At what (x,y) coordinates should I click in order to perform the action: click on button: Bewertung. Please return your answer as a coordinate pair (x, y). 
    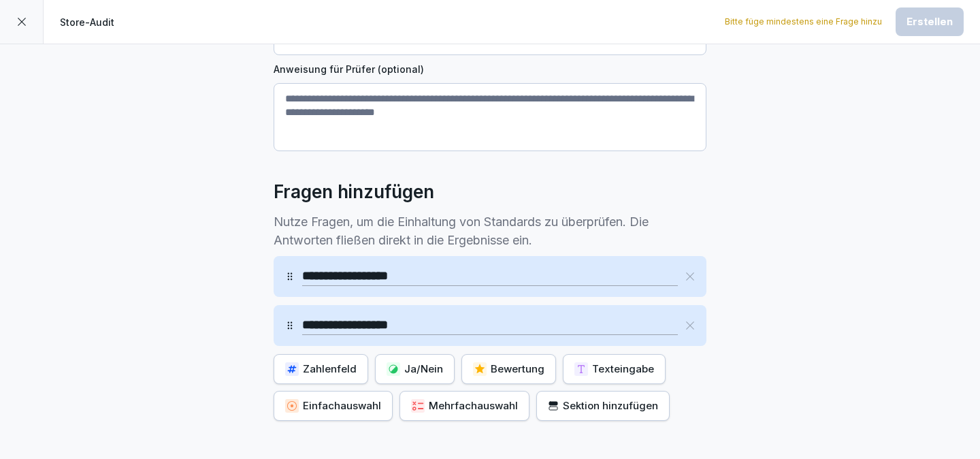
    Looking at the image, I should click on (508, 369).